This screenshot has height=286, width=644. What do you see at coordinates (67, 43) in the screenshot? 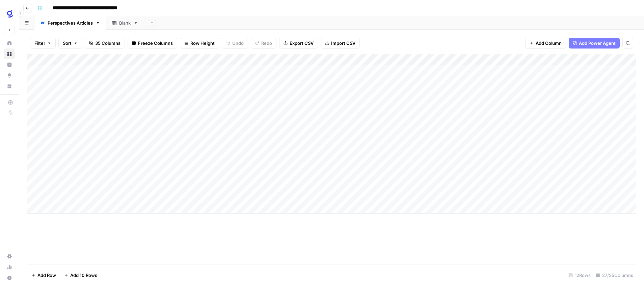
I see `span: Sort` at bounding box center [67, 43].